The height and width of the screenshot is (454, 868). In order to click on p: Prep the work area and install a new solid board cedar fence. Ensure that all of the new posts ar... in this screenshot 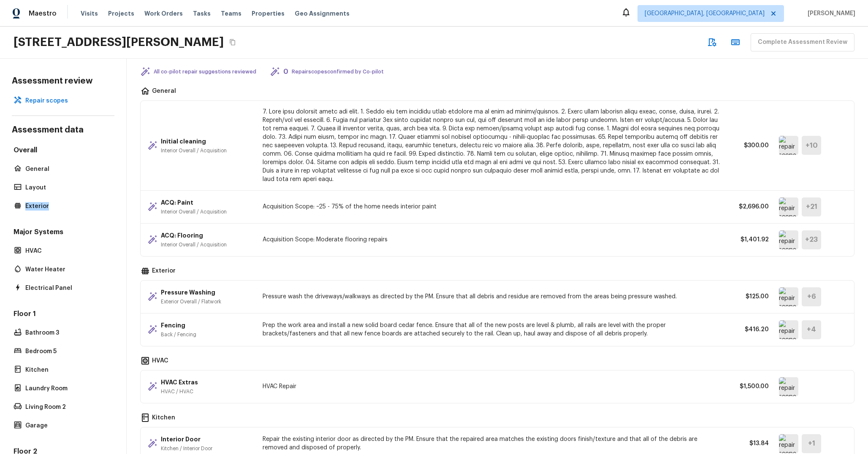, I will do `click(492, 329)`.